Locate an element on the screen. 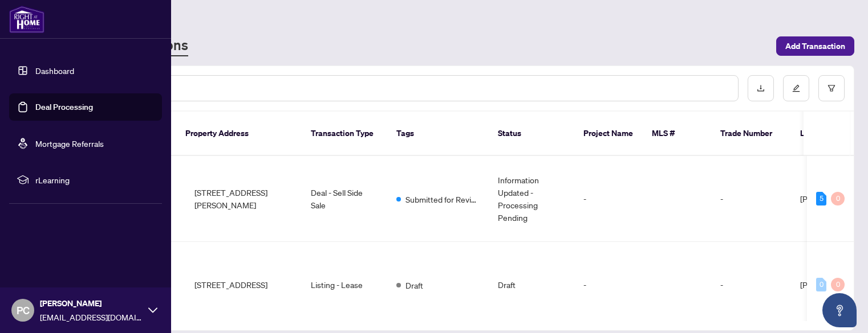 This screenshot has width=868, height=333. button: Add Transaction is located at coordinates (815, 47).